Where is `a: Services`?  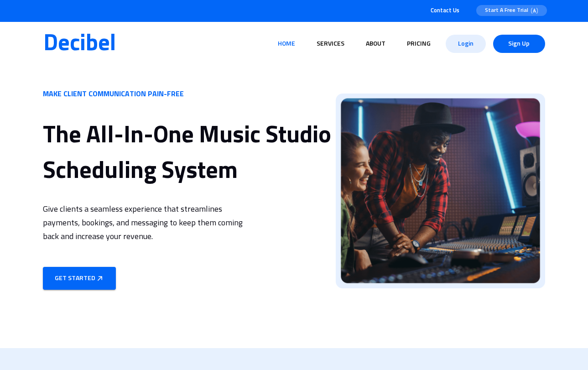 a: Services is located at coordinates (330, 44).